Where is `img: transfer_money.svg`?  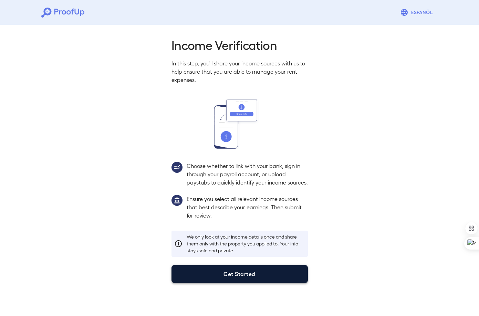
img: transfer_money.svg is located at coordinates (240, 124).